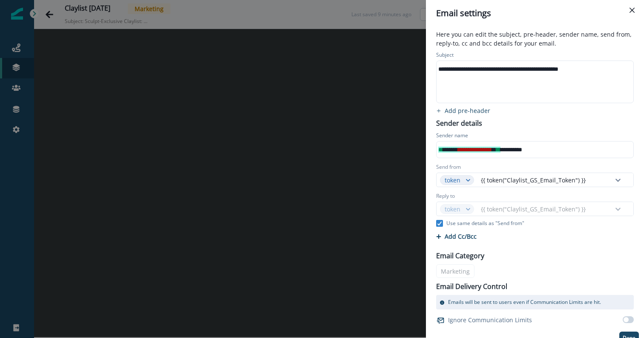  What do you see at coordinates (452, 136) in the screenshot?
I see `p: Sender name` at bounding box center [452, 136].